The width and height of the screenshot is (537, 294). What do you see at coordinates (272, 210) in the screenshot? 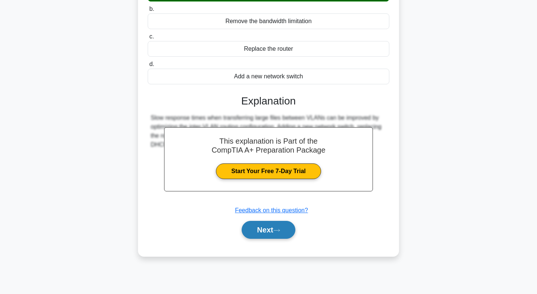
I see `u: Feedback on this question?` at bounding box center [272, 210].